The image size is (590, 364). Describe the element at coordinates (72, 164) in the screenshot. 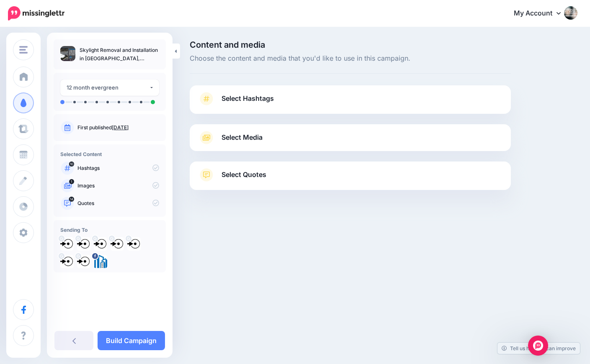

I see `span: 10` at that location.